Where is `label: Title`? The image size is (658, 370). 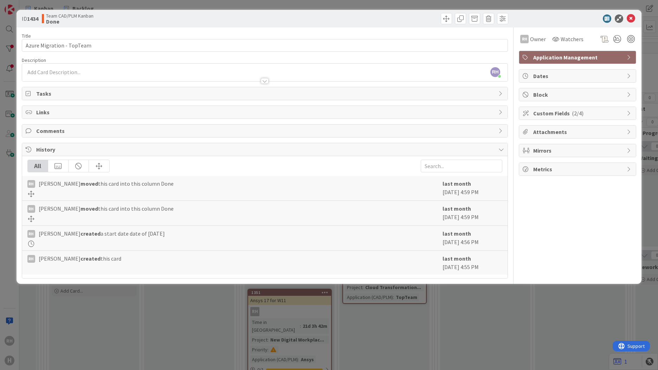 label: Title is located at coordinates (26, 36).